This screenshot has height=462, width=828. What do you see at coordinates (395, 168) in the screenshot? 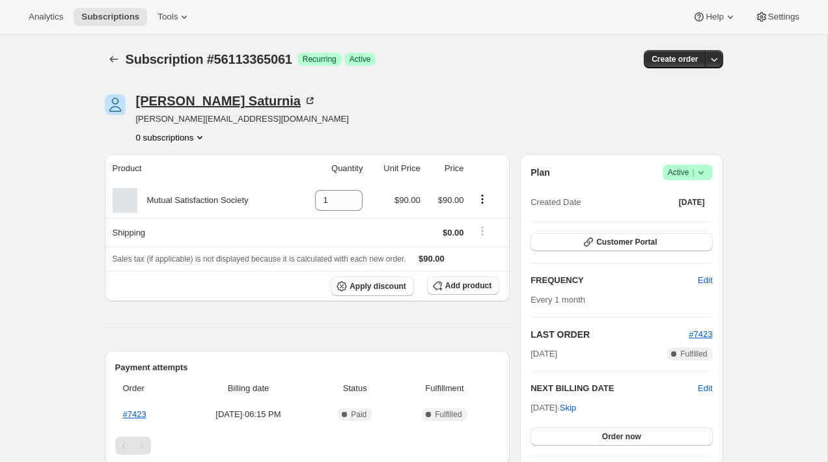
I see `th: Unit Price` at bounding box center [395, 168].